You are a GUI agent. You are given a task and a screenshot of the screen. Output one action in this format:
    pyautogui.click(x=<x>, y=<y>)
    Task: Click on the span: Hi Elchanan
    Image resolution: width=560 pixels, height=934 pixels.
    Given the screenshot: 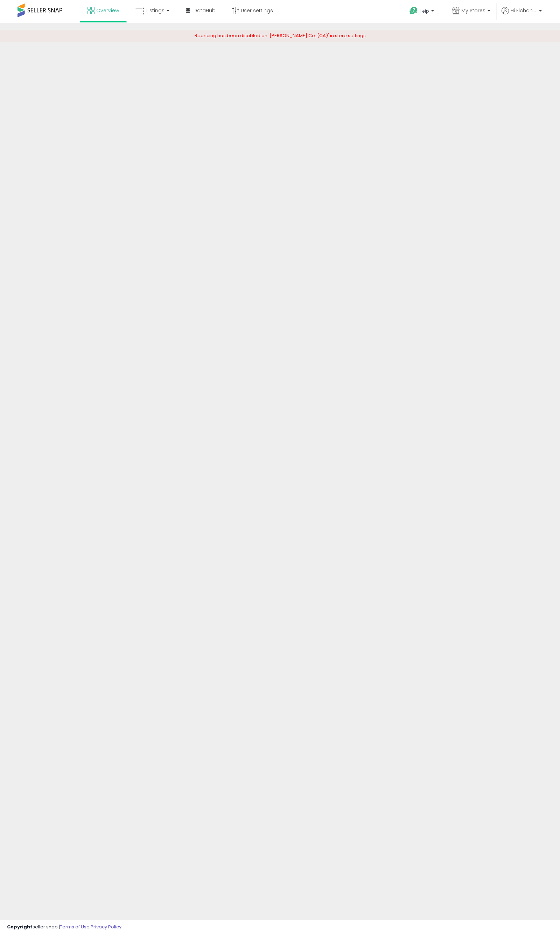 What is the action you would take?
    pyautogui.click(x=524, y=11)
    